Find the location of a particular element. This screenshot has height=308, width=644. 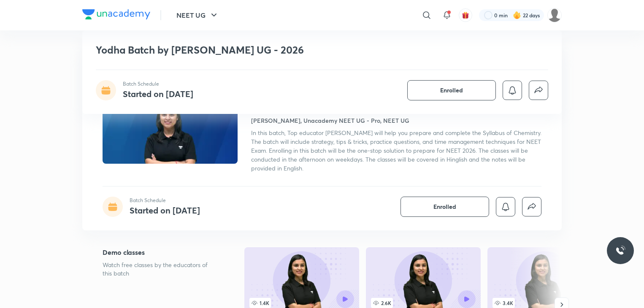

a: Company Logo is located at coordinates (116, 15).